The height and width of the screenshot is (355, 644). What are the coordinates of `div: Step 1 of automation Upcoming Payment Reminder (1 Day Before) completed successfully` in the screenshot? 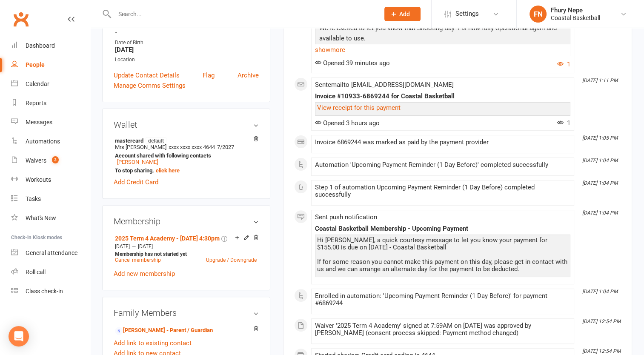 It's located at (443, 191).